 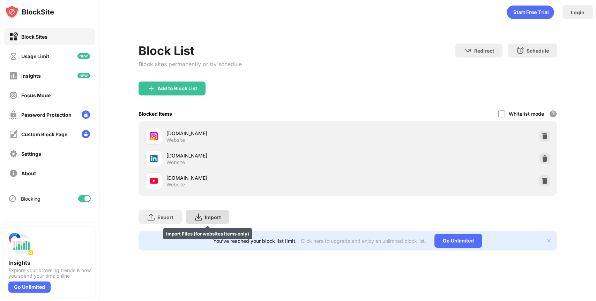 I want to click on div: Whitelist mode, so click(x=526, y=114).